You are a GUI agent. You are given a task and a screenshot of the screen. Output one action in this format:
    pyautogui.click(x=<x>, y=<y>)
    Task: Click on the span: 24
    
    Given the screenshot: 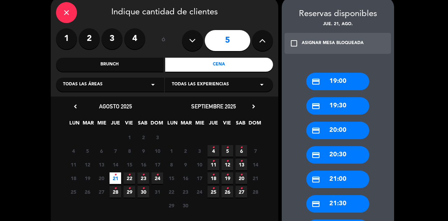 What is the action you would take?
    pyautogui.click(x=199, y=192)
    